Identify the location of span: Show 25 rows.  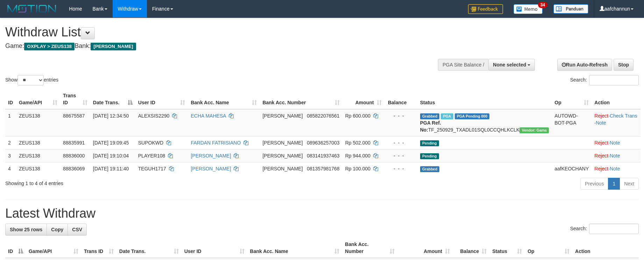
(26, 229).